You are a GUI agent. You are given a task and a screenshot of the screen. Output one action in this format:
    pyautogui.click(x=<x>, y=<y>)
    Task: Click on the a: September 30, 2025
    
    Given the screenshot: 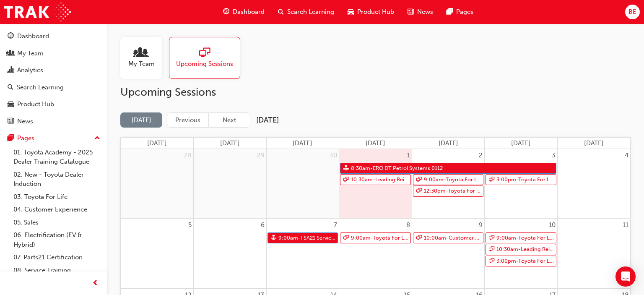 What is the action you would take?
    pyautogui.click(x=333, y=155)
    